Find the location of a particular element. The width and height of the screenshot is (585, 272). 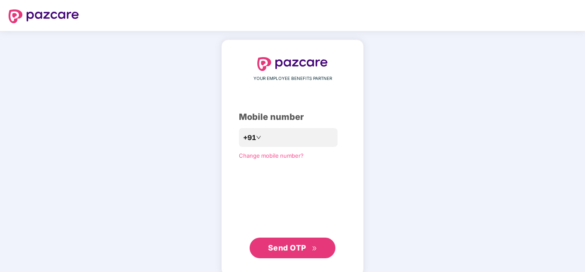

span: down is located at coordinates (259, 137).